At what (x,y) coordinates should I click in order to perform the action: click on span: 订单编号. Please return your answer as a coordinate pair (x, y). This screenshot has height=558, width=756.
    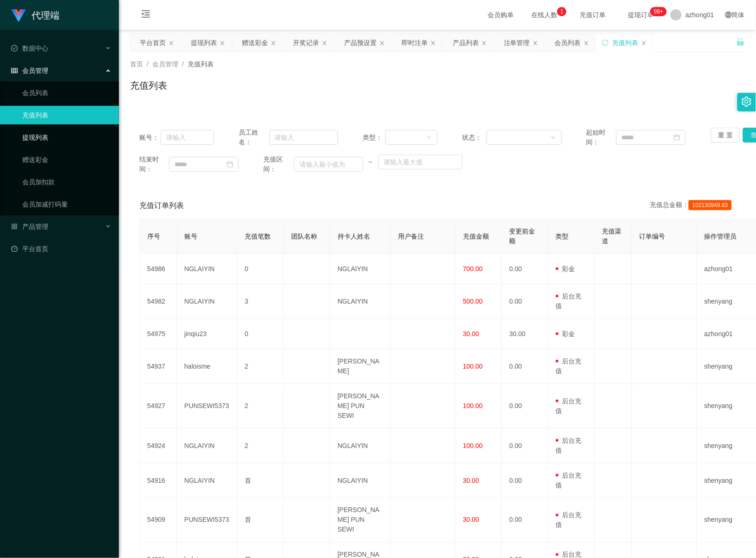
    Looking at the image, I should click on (653, 236).